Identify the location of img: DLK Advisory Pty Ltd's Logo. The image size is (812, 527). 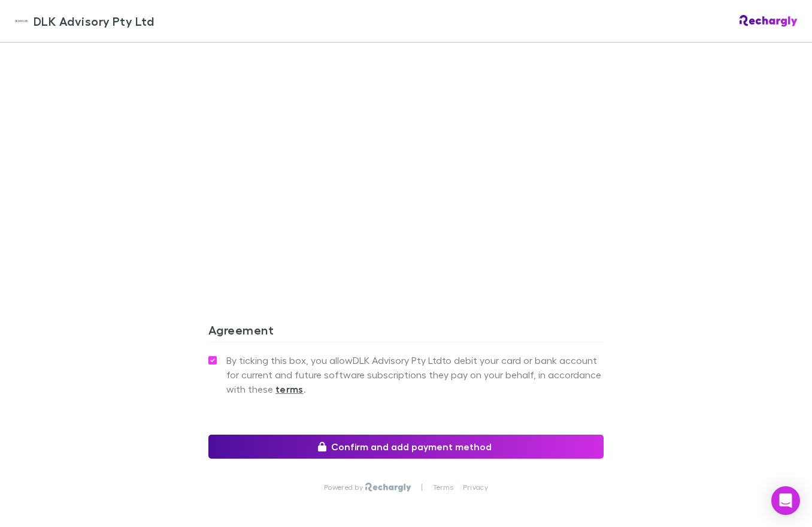
(21, 21).